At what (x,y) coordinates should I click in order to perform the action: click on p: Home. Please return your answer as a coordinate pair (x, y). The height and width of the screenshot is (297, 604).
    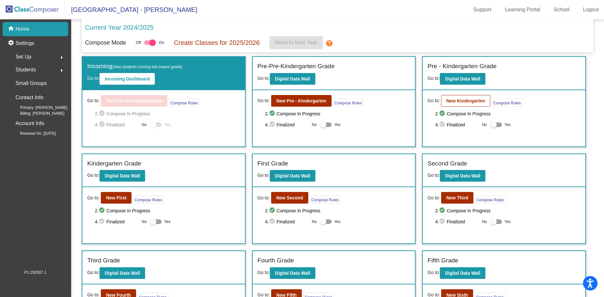
    Looking at the image, I should click on (22, 29).